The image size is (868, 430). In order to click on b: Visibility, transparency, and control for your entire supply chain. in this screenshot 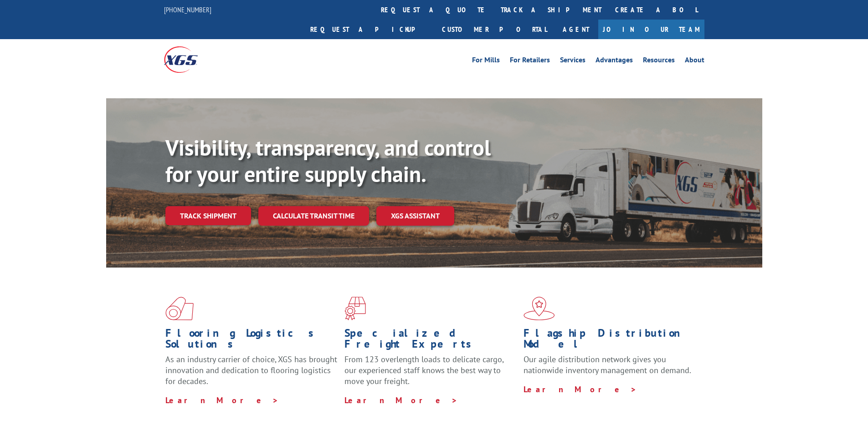, I will do `click(328, 161)`.